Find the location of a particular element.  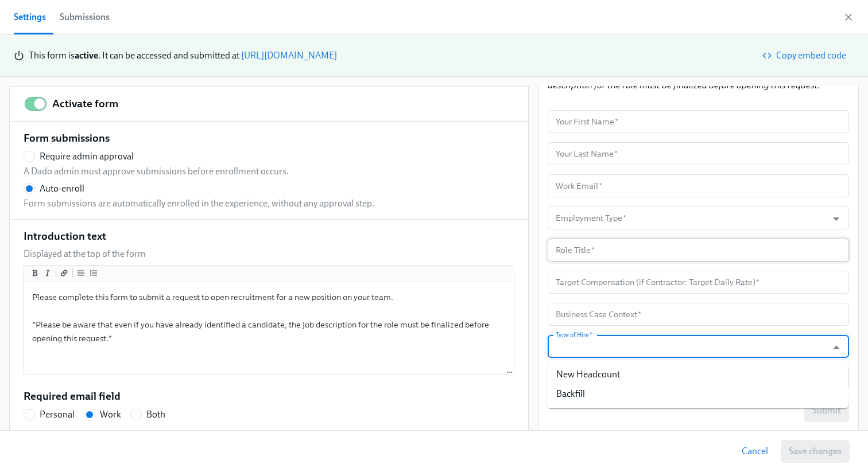

button: Add unordered list is located at coordinates (81, 273).